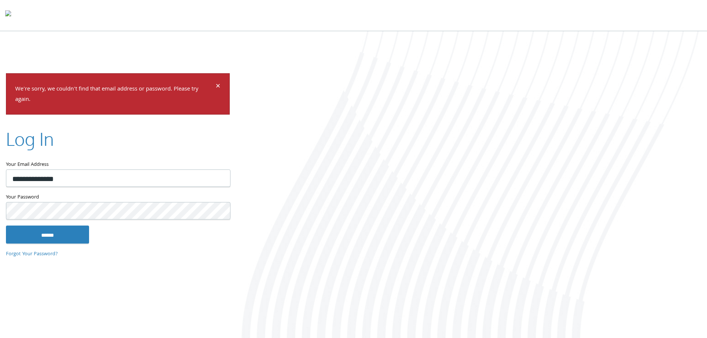 The image size is (707, 338). I want to click on label: Your Password, so click(118, 197).